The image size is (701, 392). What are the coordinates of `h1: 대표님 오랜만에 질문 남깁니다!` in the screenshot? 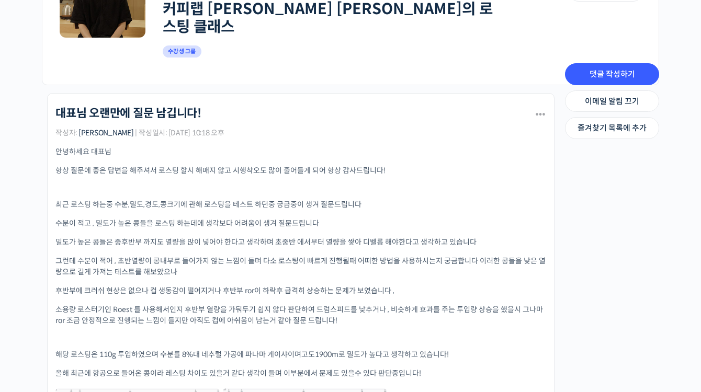 It's located at (128, 113).